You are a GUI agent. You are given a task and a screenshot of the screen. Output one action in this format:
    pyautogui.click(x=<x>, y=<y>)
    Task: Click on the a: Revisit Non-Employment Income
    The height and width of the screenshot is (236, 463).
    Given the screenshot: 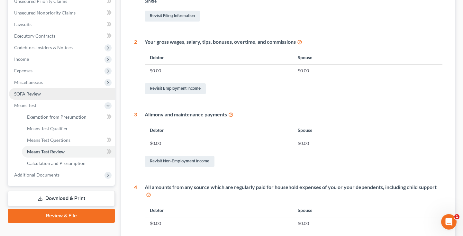 What is the action you would take?
    pyautogui.click(x=179, y=161)
    